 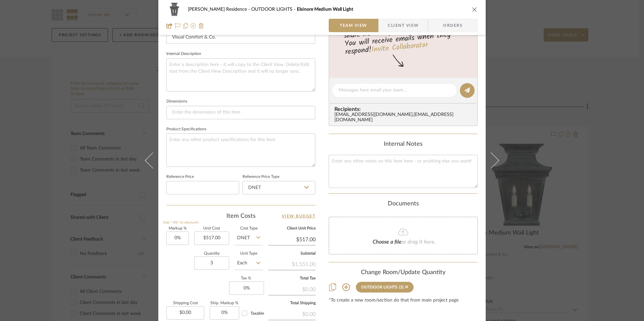 What do you see at coordinates (212, 229) in the screenshot?
I see `label: Unit Cost` at bounding box center [212, 229].